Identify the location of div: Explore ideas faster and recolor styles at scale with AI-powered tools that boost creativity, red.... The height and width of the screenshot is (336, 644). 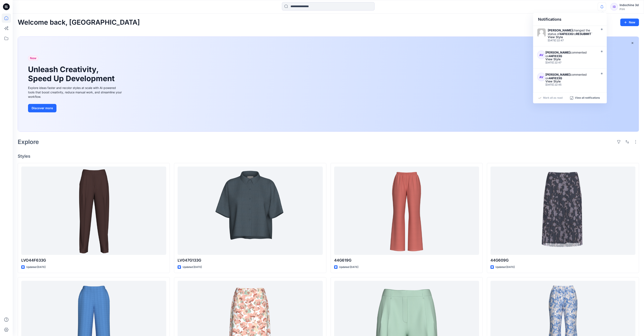
(75, 92).